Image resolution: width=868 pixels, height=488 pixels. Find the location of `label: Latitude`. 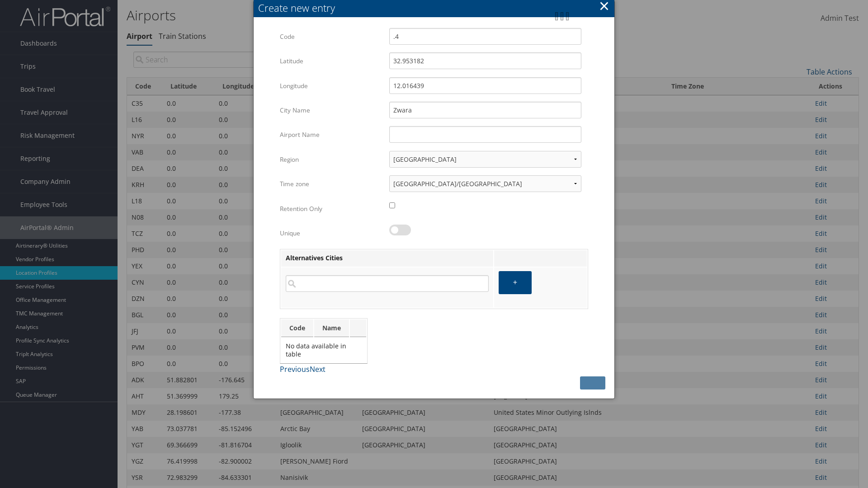

label: Latitude is located at coordinates (331, 61).